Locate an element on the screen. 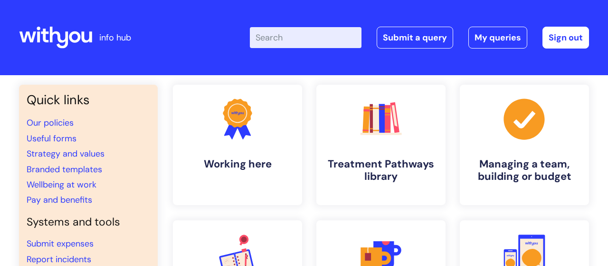 This screenshot has height=266, width=608. h4: Managing a team, building or budget is located at coordinates (524, 170).